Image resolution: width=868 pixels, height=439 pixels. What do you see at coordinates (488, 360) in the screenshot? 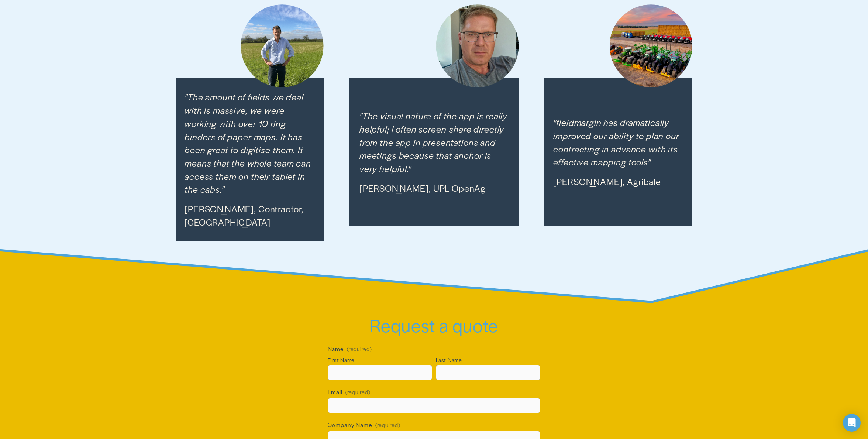
I see `div: Last Name` at bounding box center [488, 360].